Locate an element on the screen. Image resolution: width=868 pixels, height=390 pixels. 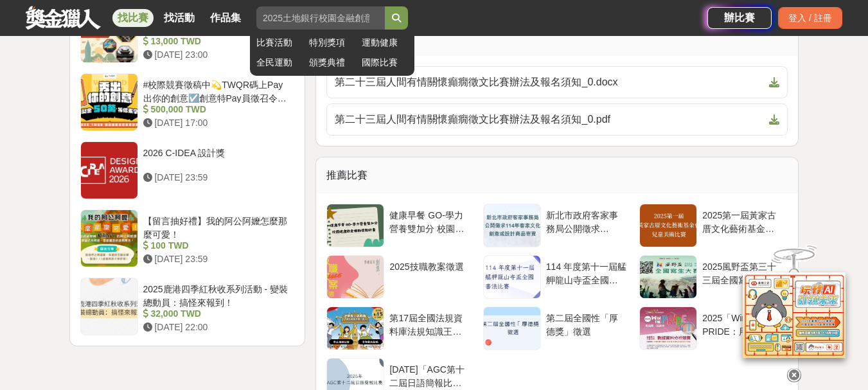
div: 2026 C-IDEA 設計獎 is located at coordinates (216, 159).